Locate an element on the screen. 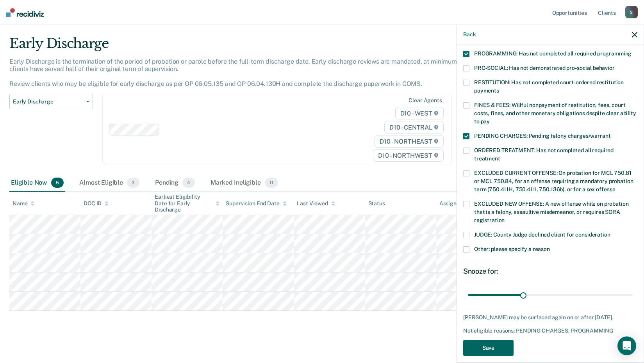 The image size is (644, 363). span: EXCLUDED CURRENT OFFENSE: On probation for MCL 750.81 or MCL 750.84, for an offense requiring a m... is located at coordinates (553, 181).